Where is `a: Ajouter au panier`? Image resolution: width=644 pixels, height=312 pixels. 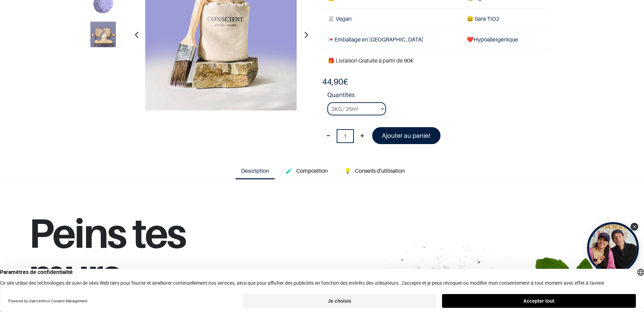 a: Ajouter au panier is located at coordinates (407, 135).